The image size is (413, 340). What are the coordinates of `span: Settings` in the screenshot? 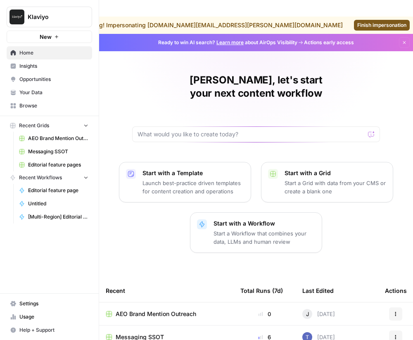 It's located at (54, 304).